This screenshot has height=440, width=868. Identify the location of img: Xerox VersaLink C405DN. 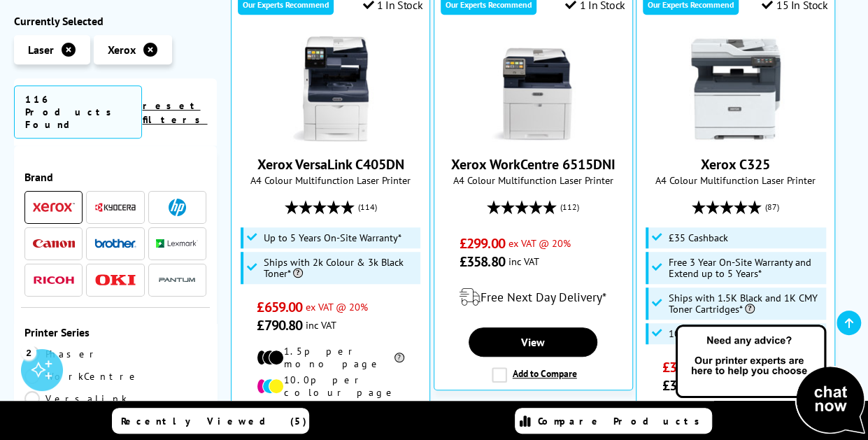
(331, 89).